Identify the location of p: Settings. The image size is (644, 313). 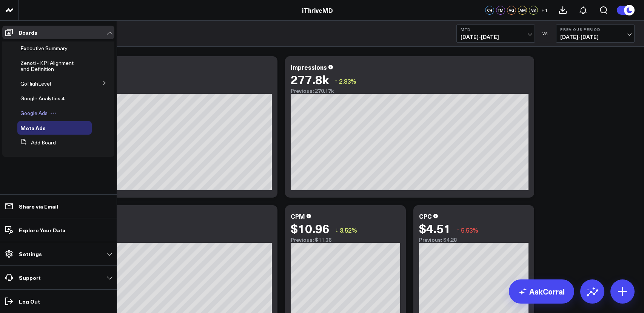
(30, 254).